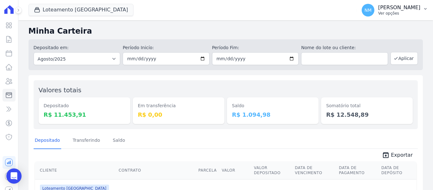 The image size is (433, 190). I want to click on a: Transferindo, so click(86, 141).